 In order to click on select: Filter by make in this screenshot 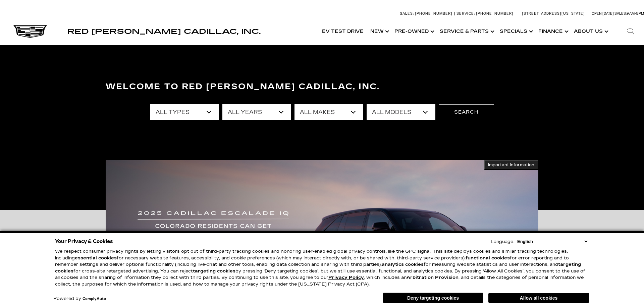, I will do `click(329, 112)`.